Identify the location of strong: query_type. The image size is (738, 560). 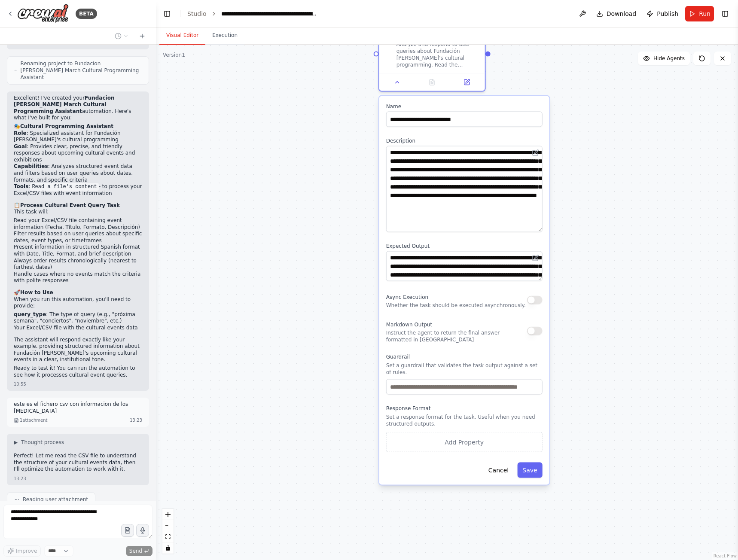
(30, 315).